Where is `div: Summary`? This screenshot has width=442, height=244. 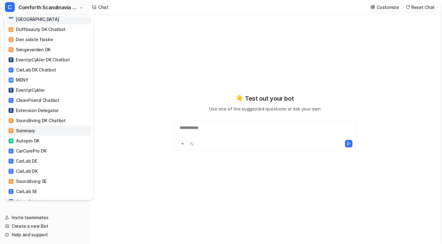
div: Summary is located at coordinates (22, 131).